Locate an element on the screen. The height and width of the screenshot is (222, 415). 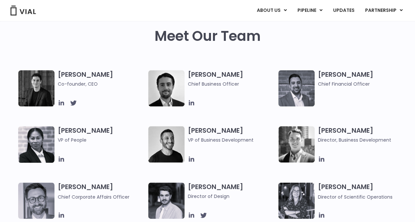
img: Paolo-M is located at coordinates (36, 201).